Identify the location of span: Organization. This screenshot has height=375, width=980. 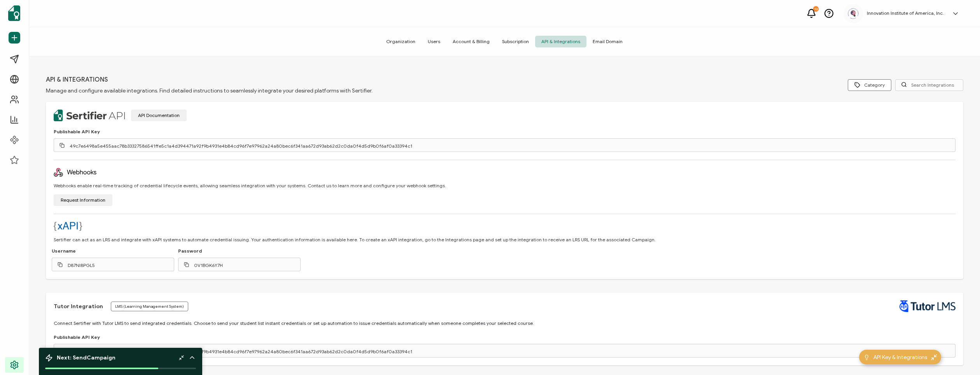
(400, 41).